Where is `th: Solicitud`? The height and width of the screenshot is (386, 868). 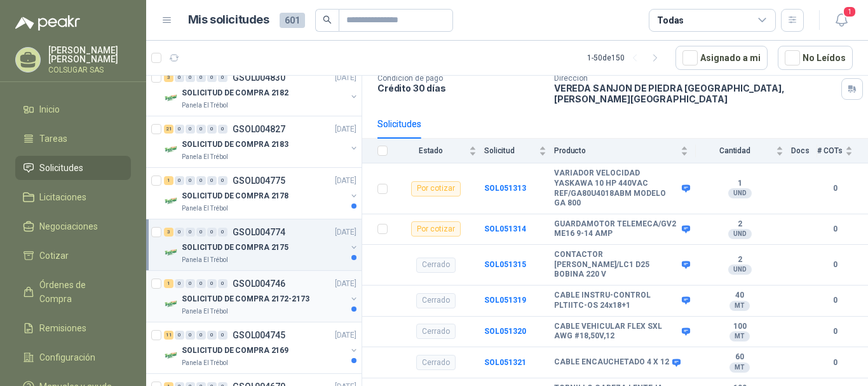 th: Solicitud is located at coordinates (518, 150).